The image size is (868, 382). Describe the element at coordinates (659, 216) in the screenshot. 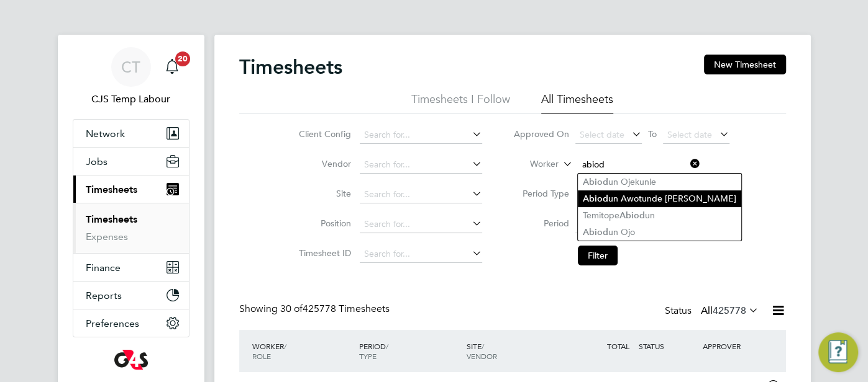

I see `li: Temitope un` at that location.